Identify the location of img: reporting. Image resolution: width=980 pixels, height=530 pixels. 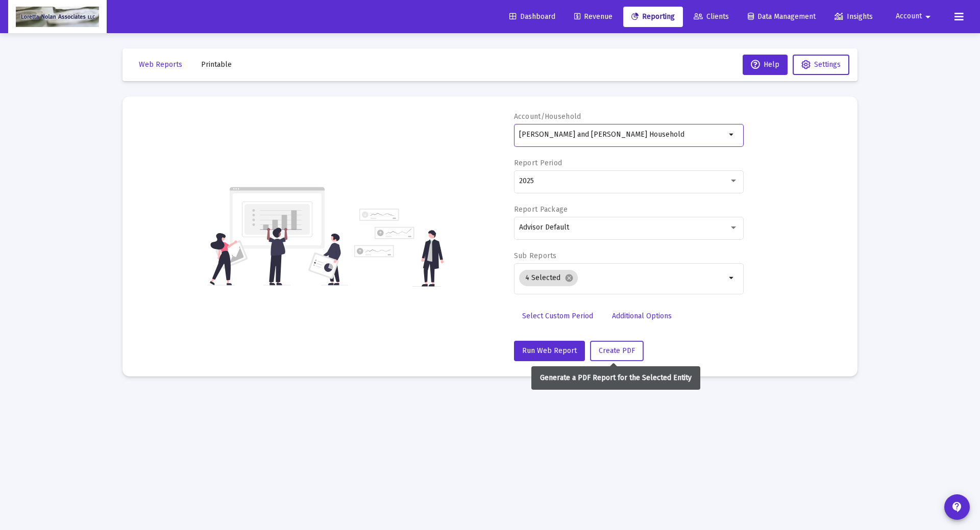
(278, 236).